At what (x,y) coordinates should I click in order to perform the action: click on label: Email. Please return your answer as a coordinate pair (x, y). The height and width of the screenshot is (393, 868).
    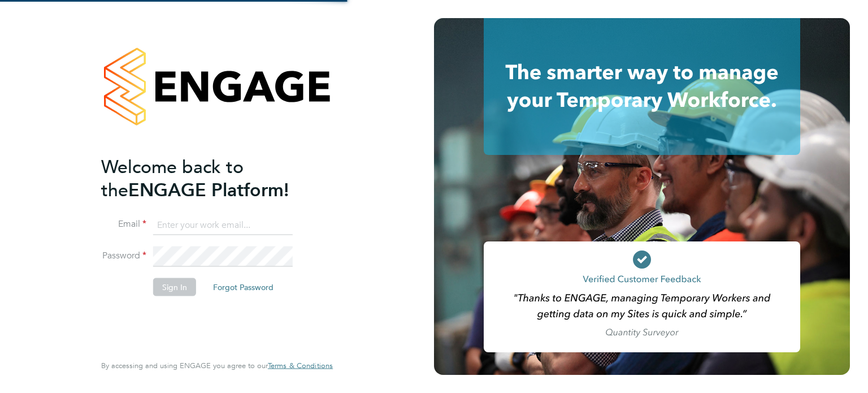
    Looking at the image, I should click on (123, 224).